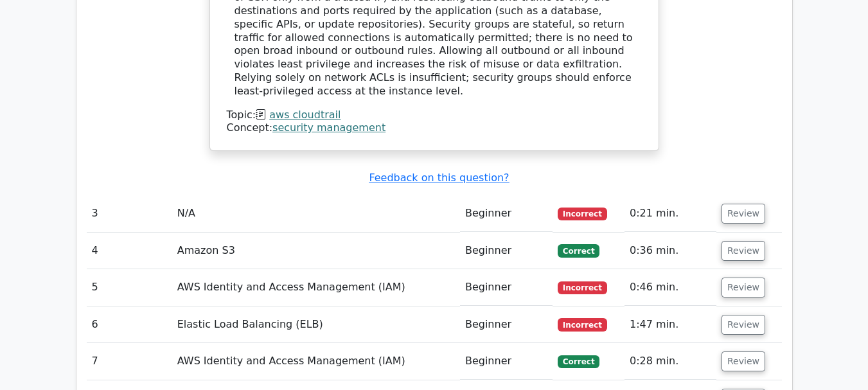 The image size is (868, 390). What do you see at coordinates (316, 214) in the screenshot?
I see `td: N/A` at bounding box center [316, 214].